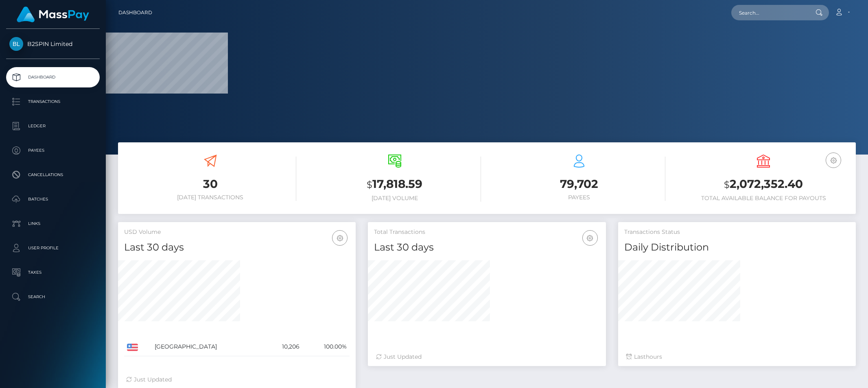 The image size is (868, 388). I want to click on h3: 30, so click(210, 184).